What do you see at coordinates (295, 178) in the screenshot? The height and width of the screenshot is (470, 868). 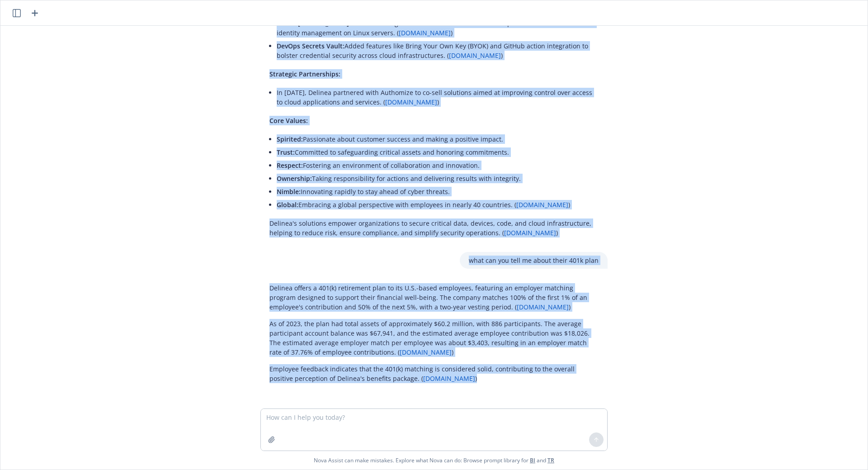 I see `span: Ownership:` at bounding box center [295, 178].